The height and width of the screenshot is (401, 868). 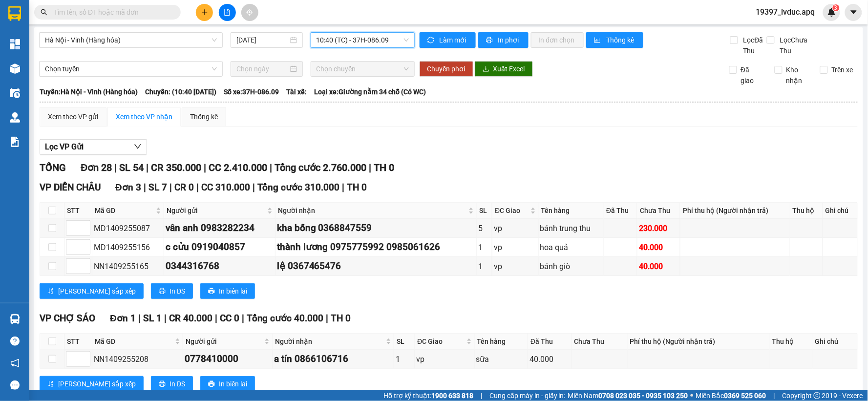 I want to click on button: aim, so click(x=249, y=12).